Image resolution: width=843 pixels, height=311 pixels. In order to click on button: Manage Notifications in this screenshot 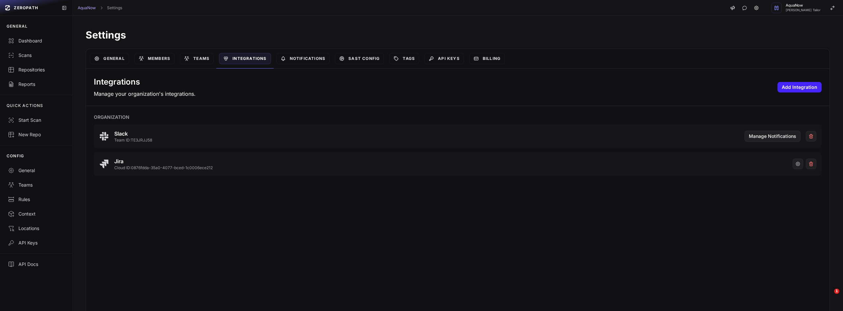, I will do `click(772, 136)`.